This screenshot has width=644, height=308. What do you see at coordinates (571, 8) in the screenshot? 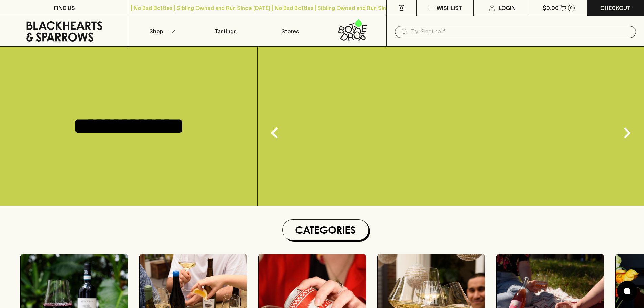
I see `p: 0` at bounding box center [571, 8].